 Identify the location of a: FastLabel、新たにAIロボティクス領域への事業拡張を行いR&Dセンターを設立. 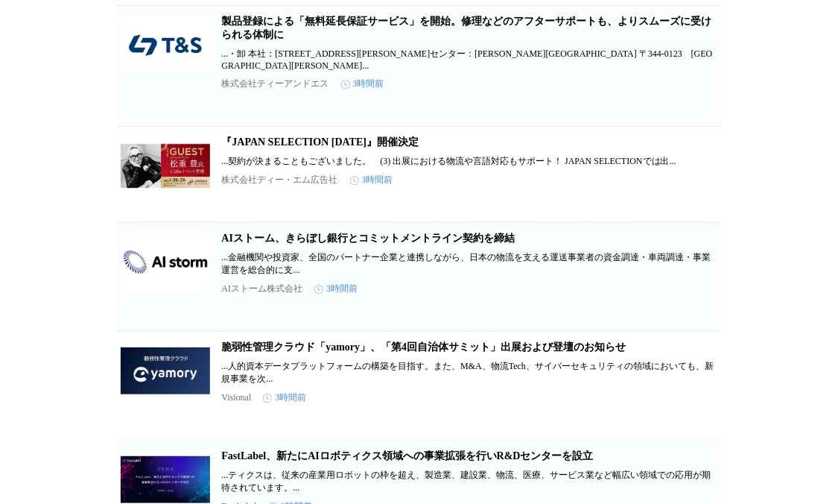
(408, 455).